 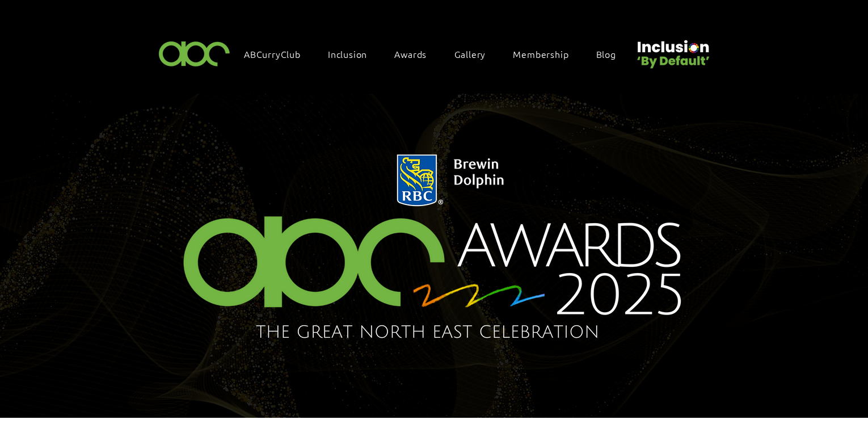 What do you see at coordinates (416, 54) in the screenshot?
I see `div: Awards` at bounding box center [416, 54].